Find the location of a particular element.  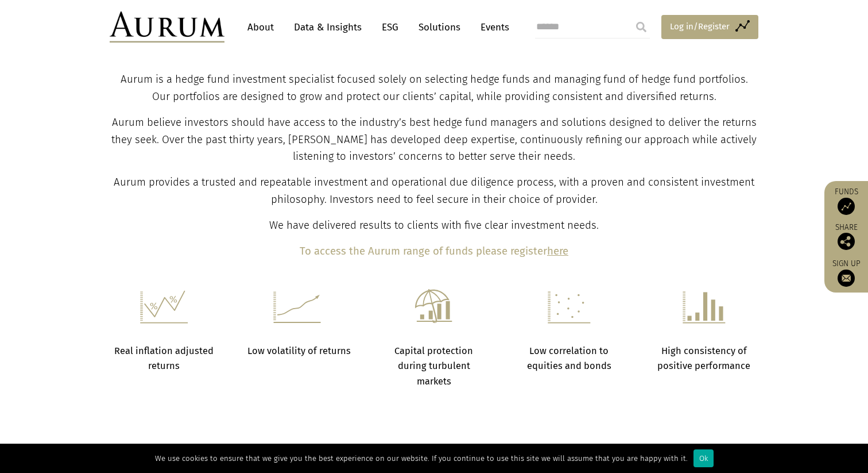

strong: Low correlation to equities and bonds is located at coordinates (569, 358).